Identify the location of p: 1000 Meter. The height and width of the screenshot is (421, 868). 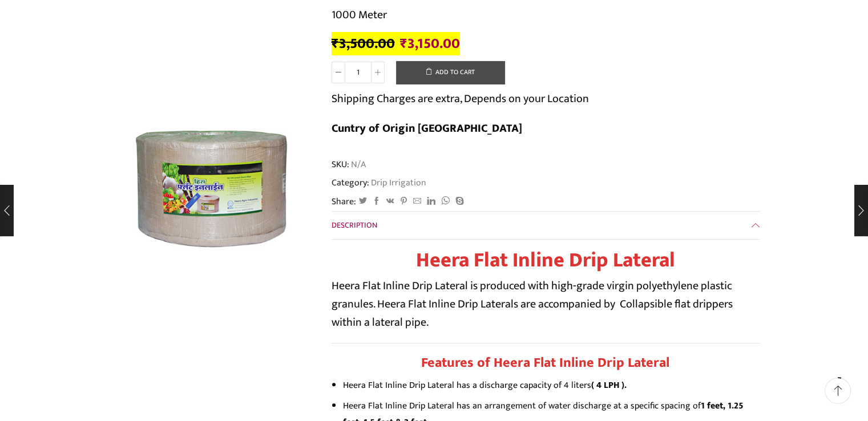
(546, 14).